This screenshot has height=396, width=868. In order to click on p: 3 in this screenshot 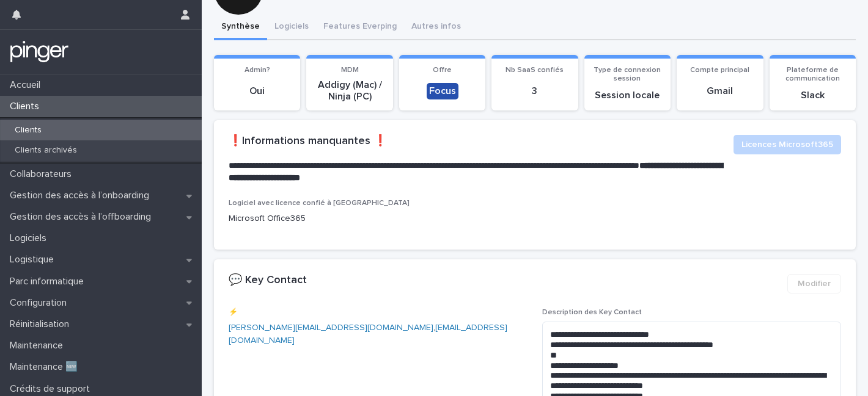, I will do `click(534, 91)`.